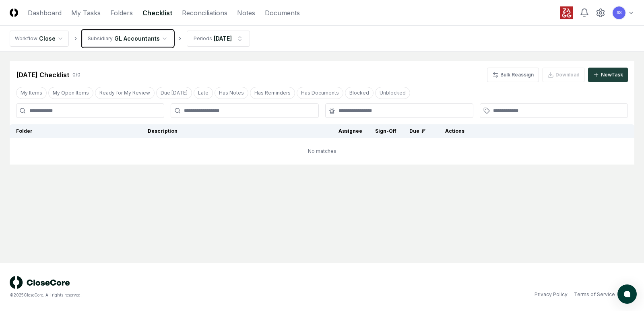 This screenshot has height=311, width=644. What do you see at coordinates (594, 295) in the screenshot?
I see `a: Terms of Service` at bounding box center [594, 295].